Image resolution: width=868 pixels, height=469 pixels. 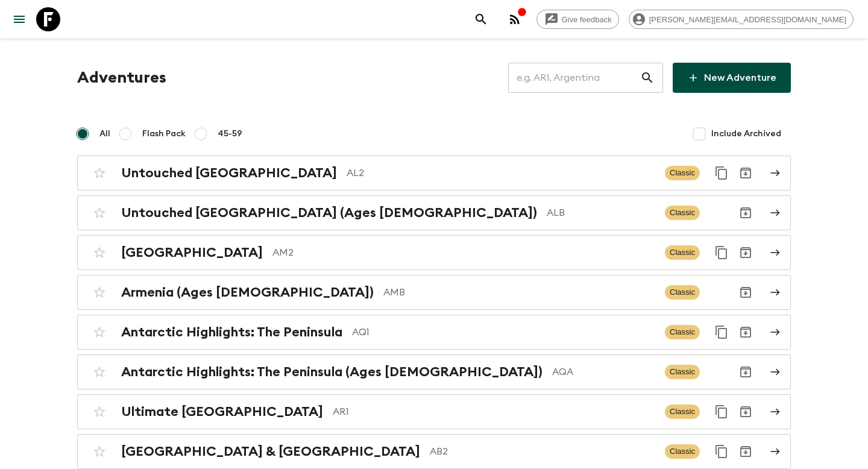 I want to click on p: AQA, so click(x=603, y=372).